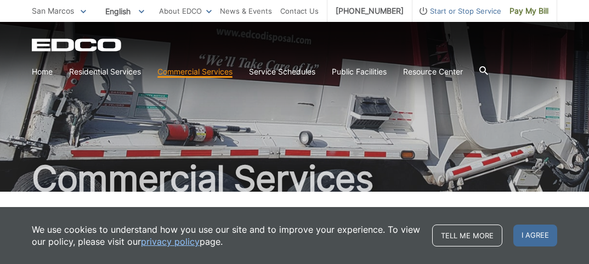 This screenshot has width=589, height=264. What do you see at coordinates (359, 72) in the screenshot?
I see `a: Public Facilities` at bounding box center [359, 72].